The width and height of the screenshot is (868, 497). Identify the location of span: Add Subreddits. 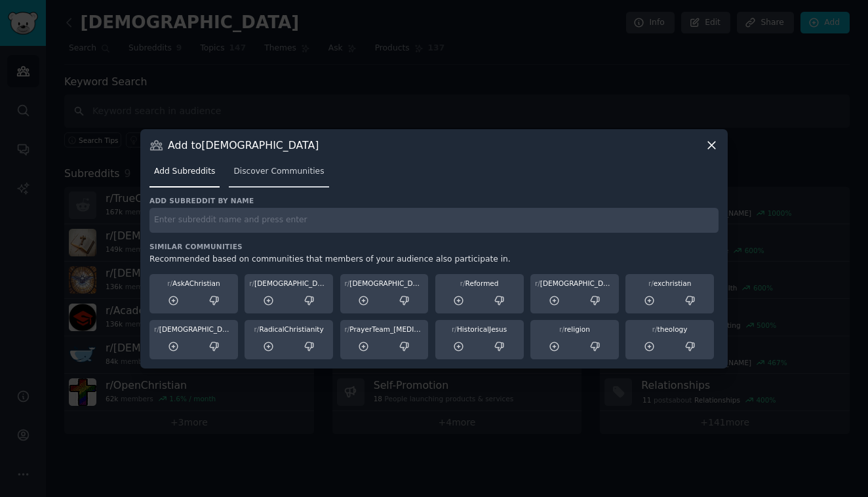
(184, 172).